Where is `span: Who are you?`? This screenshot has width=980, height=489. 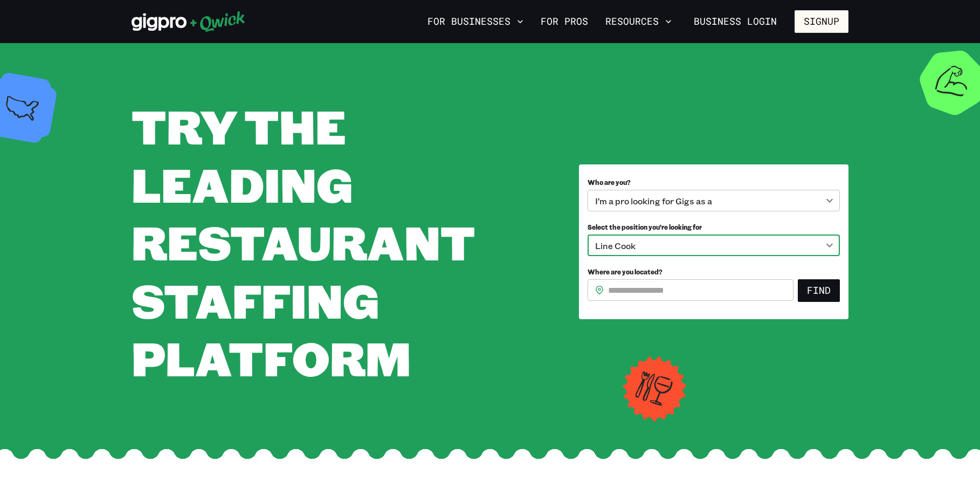 span: Who are you? is located at coordinates (609, 182).